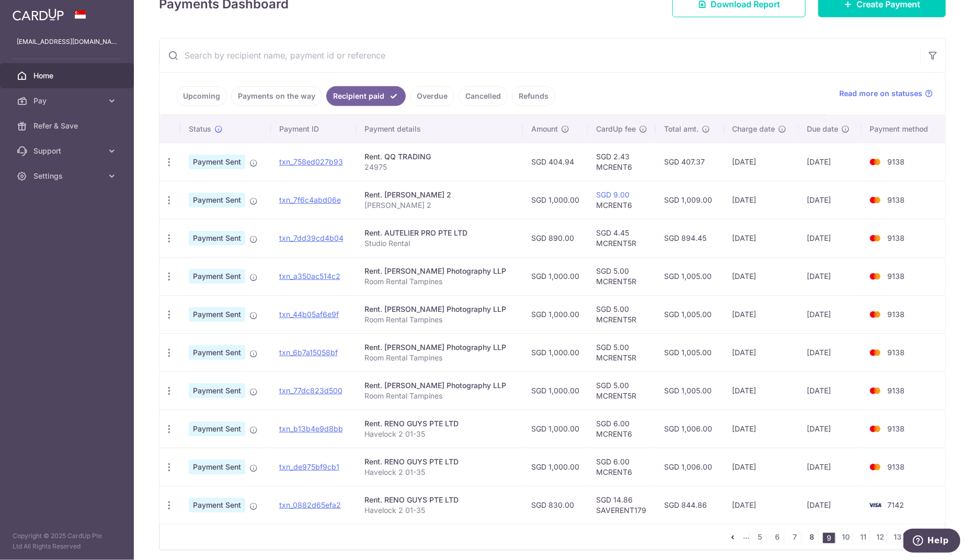 This screenshot has width=971, height=560. Describe the element at coordinates (483, 96) in the screenshot. I see `a: Cancelled` at that location.